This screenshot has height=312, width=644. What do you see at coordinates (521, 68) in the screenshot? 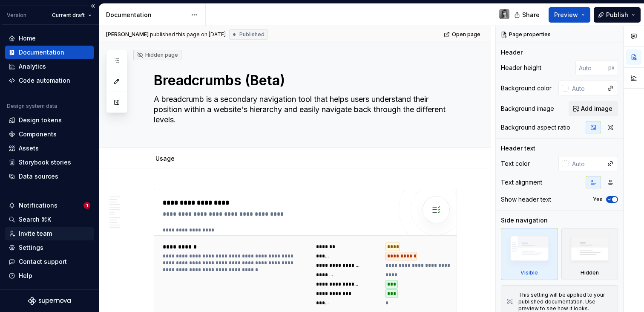
I see `div: Header height` at bounding box center [521, 68].